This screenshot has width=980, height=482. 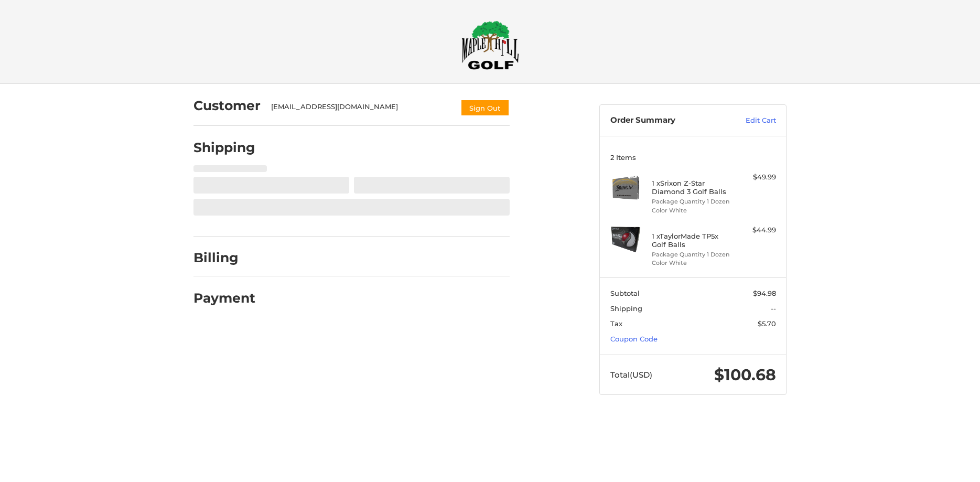 I want to click on div: $44.99, so click(x=755, y=230).